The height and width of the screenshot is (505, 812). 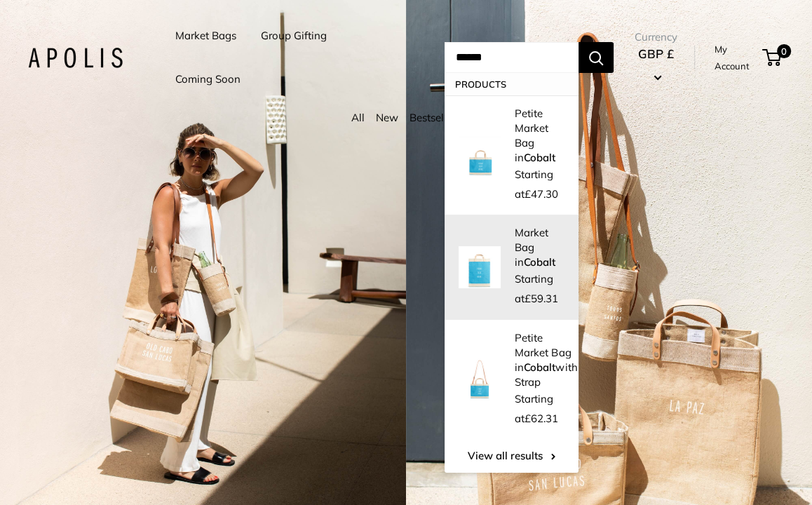 What do you see at coordinates (479, 267) in the screenshot?
I see `img: Market Bag in Cobalt` at bounding box center [479, 267].